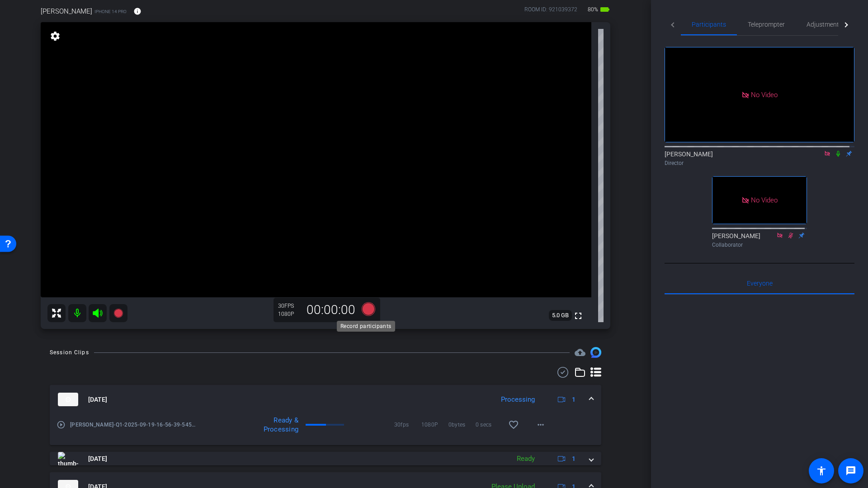  Describe the element at coordinates (551, 12) in the screenshot. I see `div: ROOM ID: 921039372` at that location.